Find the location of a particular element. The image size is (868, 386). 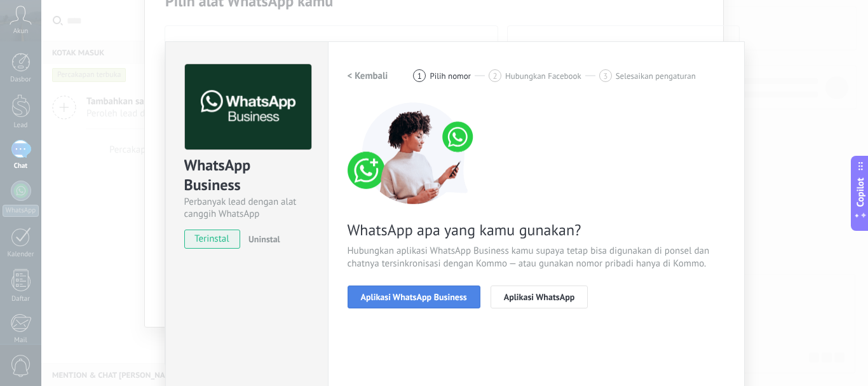

span: Selesaikan pengaturan is located at coordinates (656, 76).